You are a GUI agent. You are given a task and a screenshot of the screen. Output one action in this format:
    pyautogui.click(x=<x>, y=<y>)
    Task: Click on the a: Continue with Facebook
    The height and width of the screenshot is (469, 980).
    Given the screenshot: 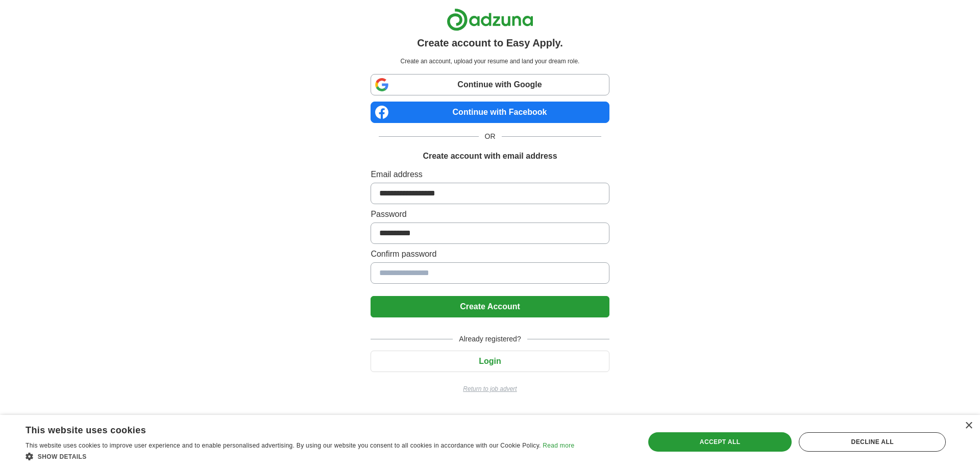 What is the action you would take?
    pyautogui.click(x=490, y=112)
    